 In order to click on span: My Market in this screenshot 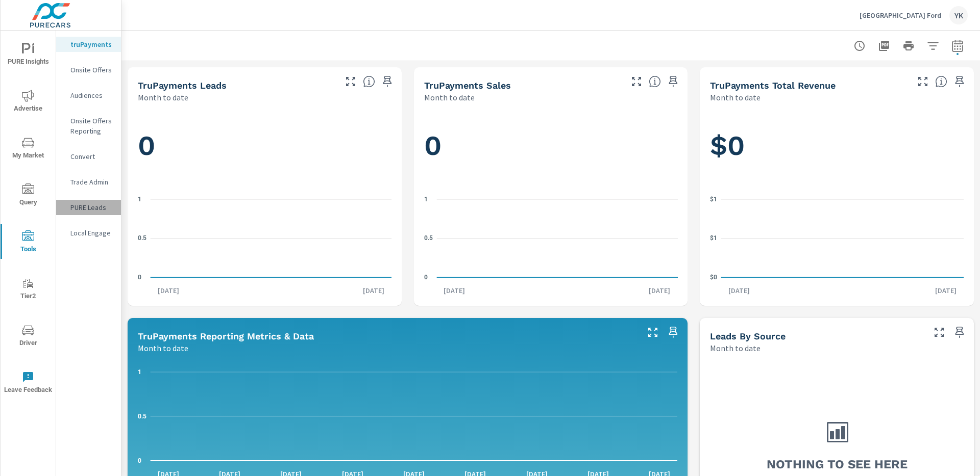, I will do `click(28, 149)`.